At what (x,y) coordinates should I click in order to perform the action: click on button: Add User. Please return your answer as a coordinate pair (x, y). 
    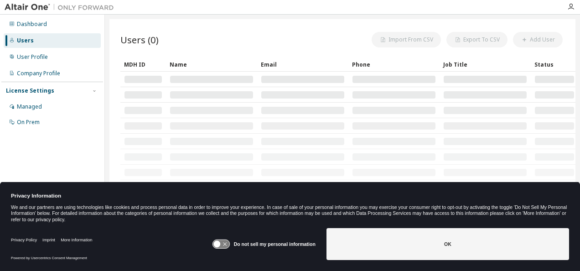
    Looking at the image, I should click on (537, 40).